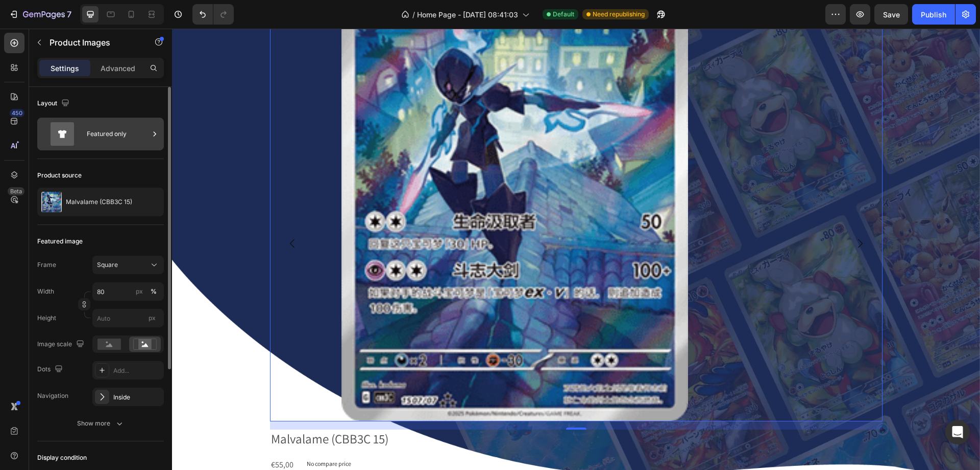  What do you see at coordinates (99, 201) in the screenshot?
I see `p: Malvalame (CBB3C 15)` at bounding box center [99, 201].